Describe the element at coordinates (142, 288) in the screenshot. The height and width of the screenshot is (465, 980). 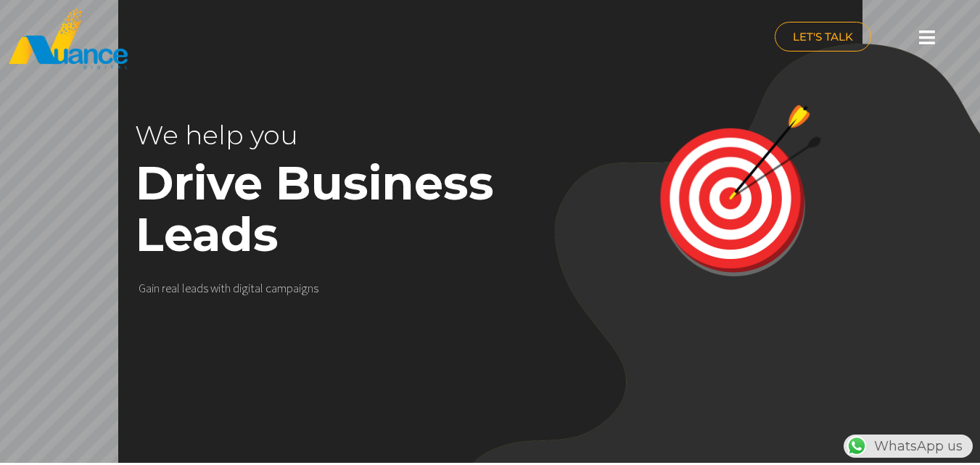
I see `div: G` at that location.